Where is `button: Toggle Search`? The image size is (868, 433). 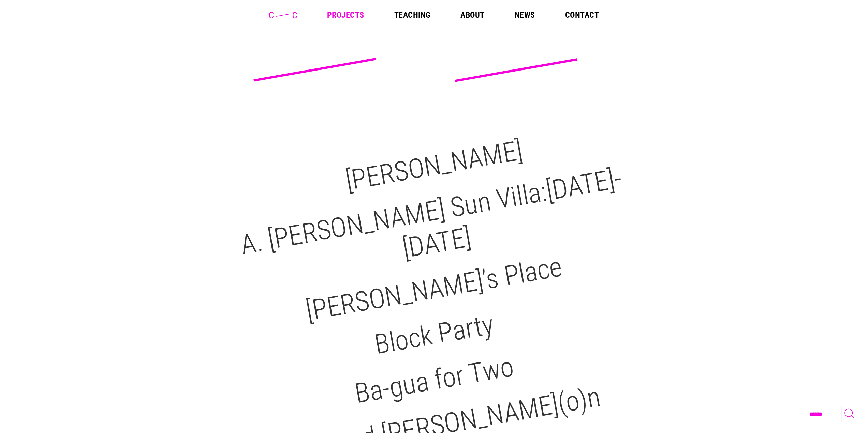
button: Toggle Search is located at coordinates (849, 414).